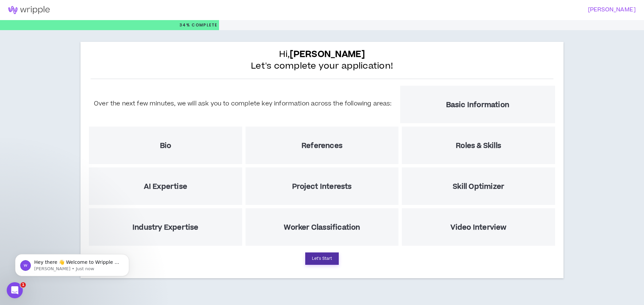 This screenshot has height=305, width=644. Describe the element at coordinates (165, 146) in the screenshot. I see `h5: Bio` at that location.